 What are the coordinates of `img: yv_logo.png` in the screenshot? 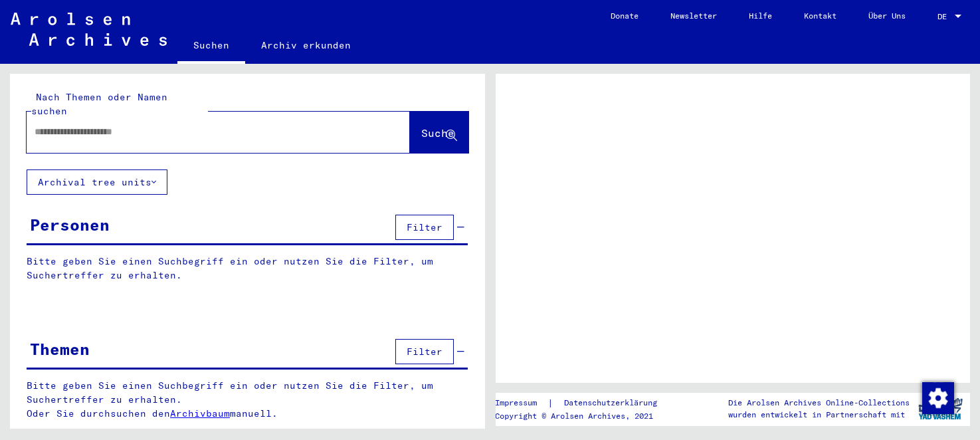 It's located at (940, 409).